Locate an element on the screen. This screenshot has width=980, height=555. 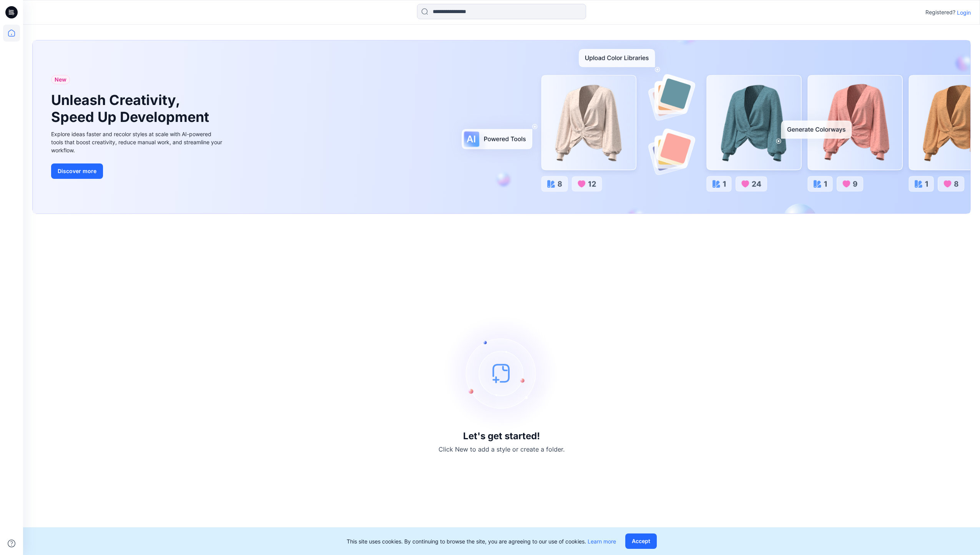
h3: Let's get started! is located at coordinates (501, 436).